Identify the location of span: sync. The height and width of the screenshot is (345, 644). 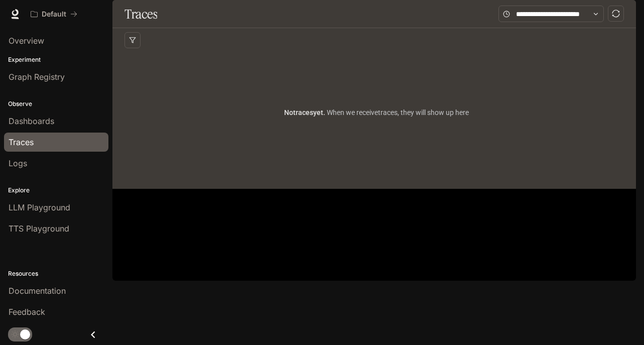
(616, 13).